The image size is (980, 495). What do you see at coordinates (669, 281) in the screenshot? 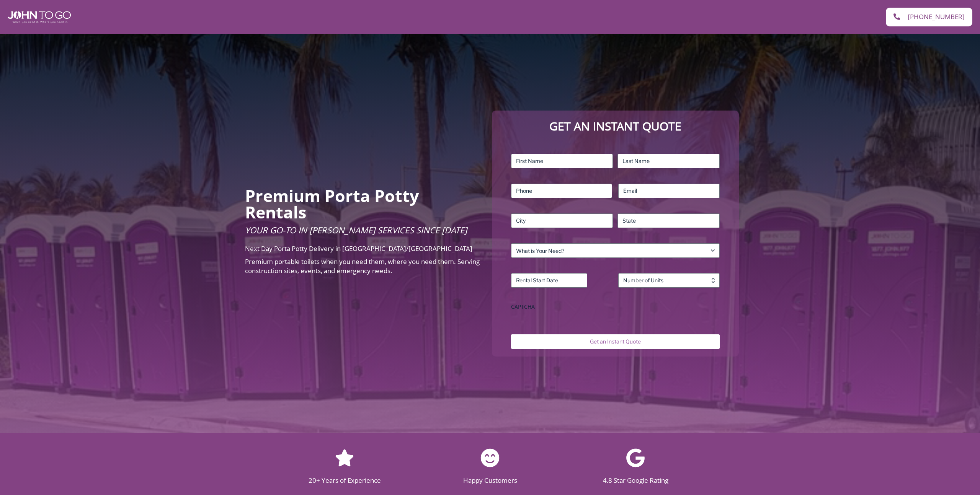
I see `input: Number of Units` at bounding box center [669, 281].